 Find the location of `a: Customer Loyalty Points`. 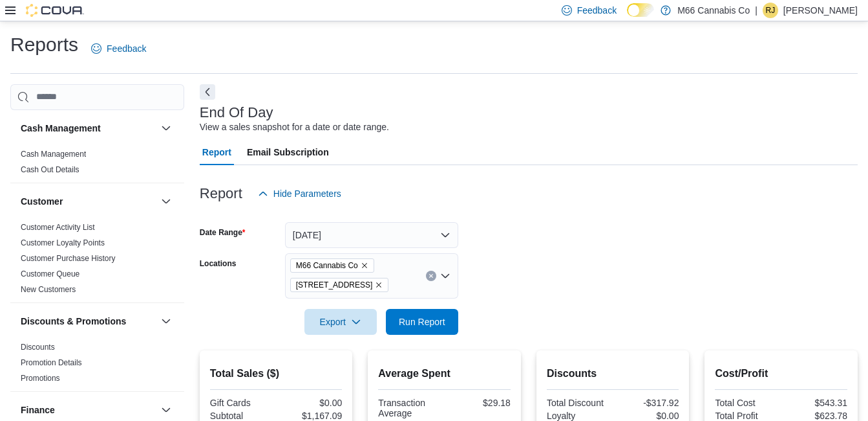

a: Customer Loyalty Points is located at coordinates (63, 243).